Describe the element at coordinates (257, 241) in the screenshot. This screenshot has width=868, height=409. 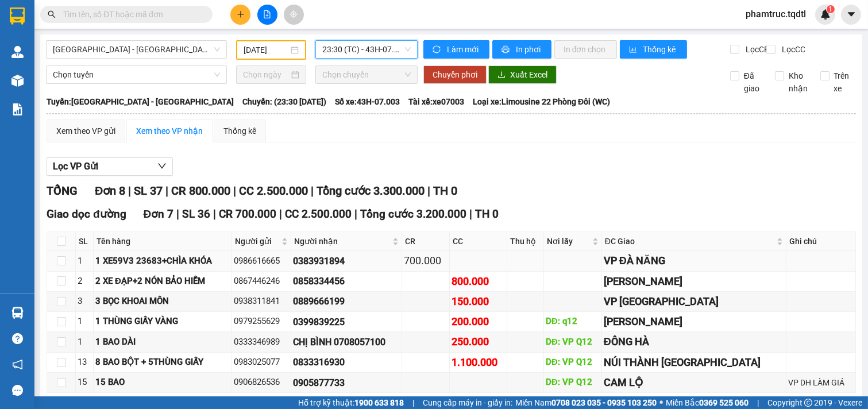
I see `span: Người gửi` at that location.